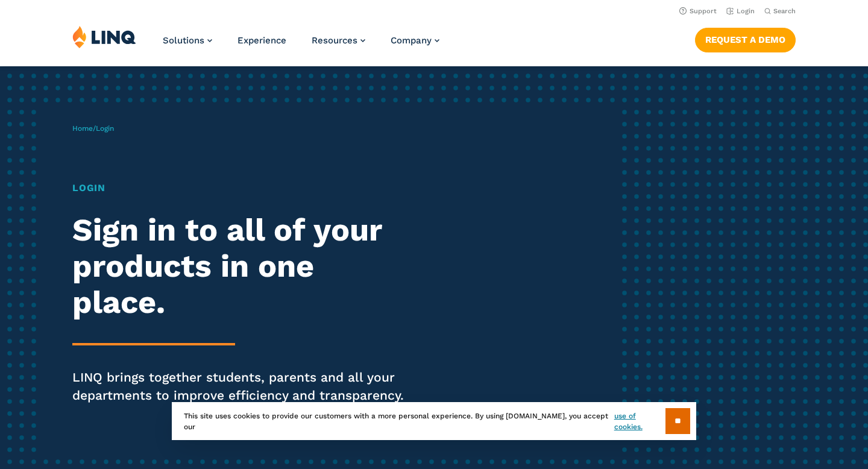 The image size is (868, 469). I want to click on nav: Button Navigation, so click(745, 38).